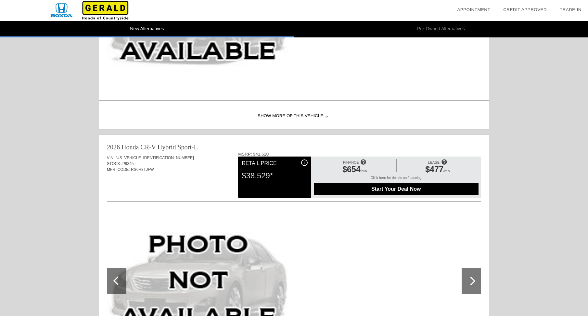 This screenshot has width=588, height=316. I want to click on span: $654, so click(352, 169).